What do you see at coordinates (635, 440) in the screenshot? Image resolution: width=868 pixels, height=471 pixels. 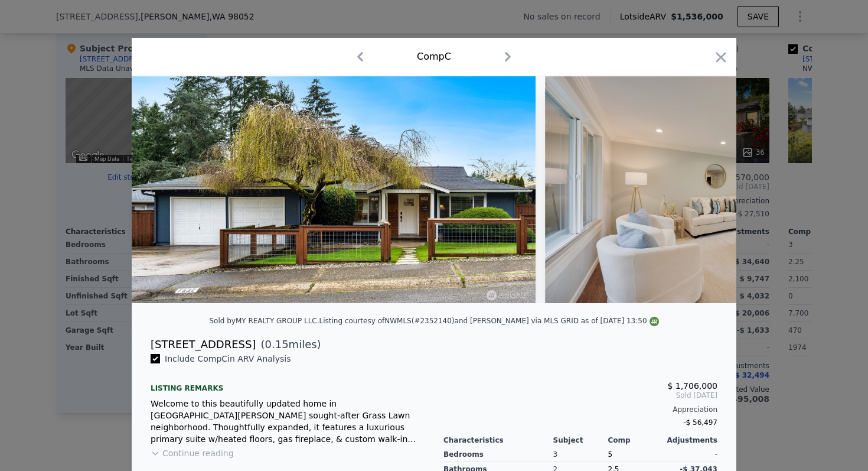 I see `div: Comp` at bounding box center [635, 440].